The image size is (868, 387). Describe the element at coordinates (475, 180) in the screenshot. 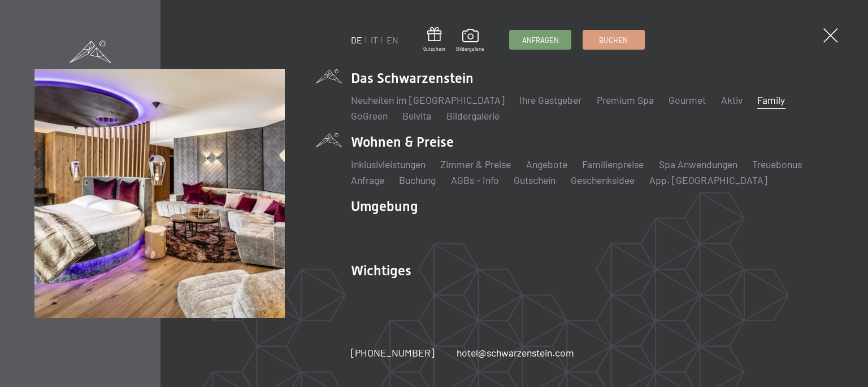

I see `a: AGBs - Info` at that location.